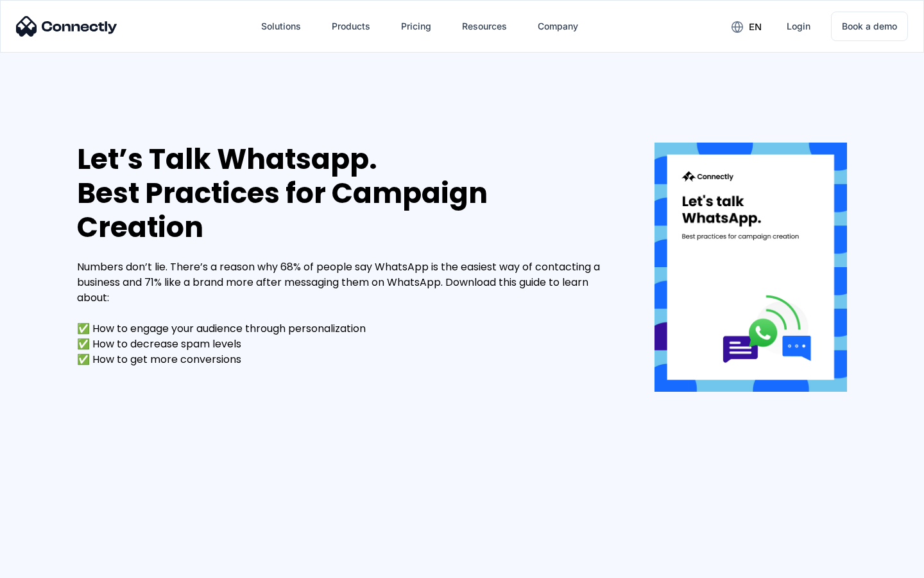 The image size is (924, 578). I want to click on div: Numbers don’t lie. There’s a reason why 68% of people say WhatsApp is the easiest way of contacti..., so click(346, 313).